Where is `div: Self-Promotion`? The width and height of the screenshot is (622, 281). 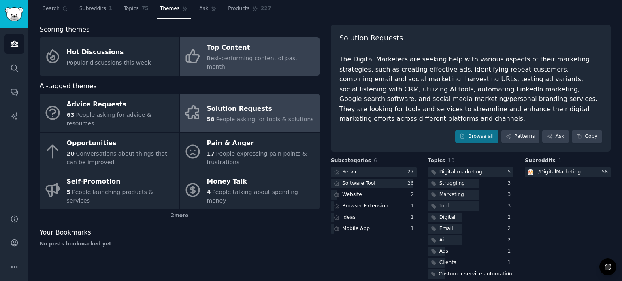 div: Self-Promotion is located at coordinates (121, 182).